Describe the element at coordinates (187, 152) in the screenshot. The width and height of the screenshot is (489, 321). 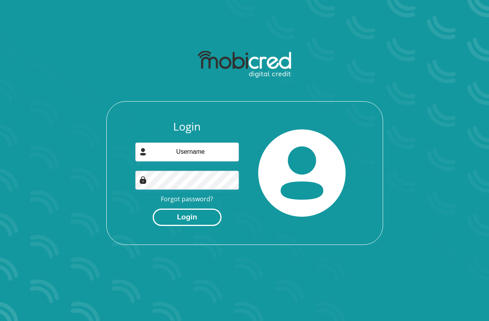
I see `input: Username` at that location.